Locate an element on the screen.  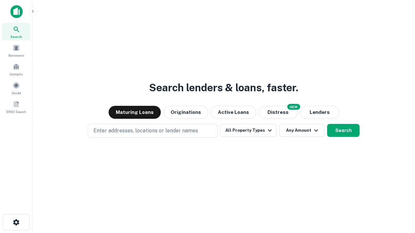
button: Active Loans is located at coordinates (233, 112).